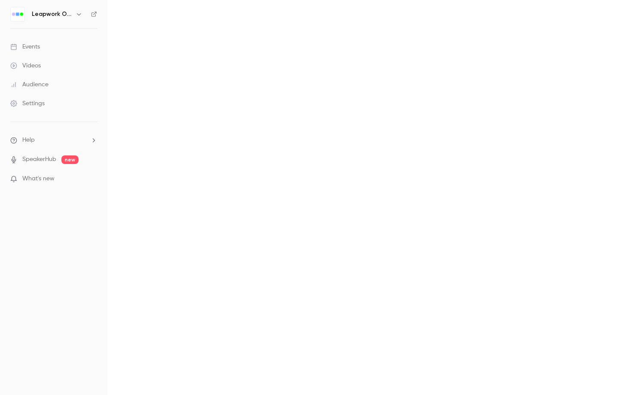 The height and width of the screenshot is (395, 636). Describe the element at coordinates (52, 14) in the screenshot. I see `h6: Leapwork Online Event` at that location.